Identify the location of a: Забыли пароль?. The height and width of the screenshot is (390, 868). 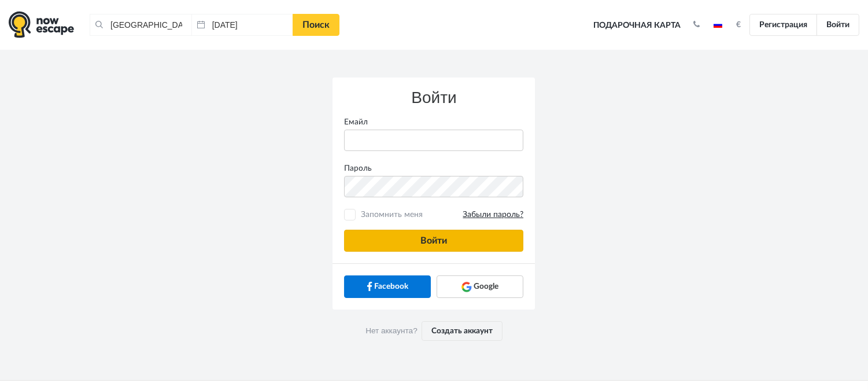
(493, 215).